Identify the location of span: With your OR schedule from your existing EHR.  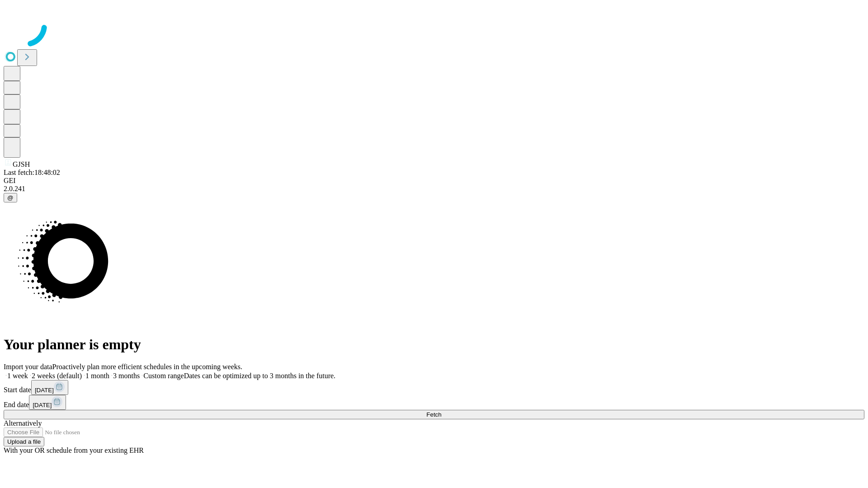
(74, 450).